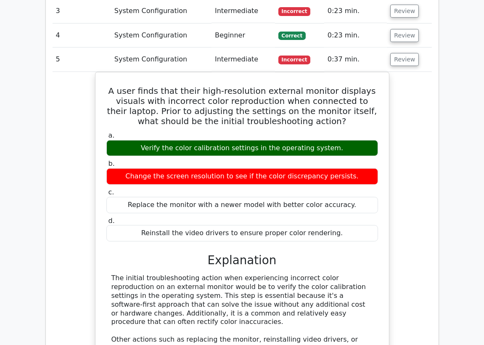 Image resolution: width=484 pixels, height=345 pixels. Describe the element at coordinates (356, 35) in the screenshot. I see `td: 0:23 min.` at that location.